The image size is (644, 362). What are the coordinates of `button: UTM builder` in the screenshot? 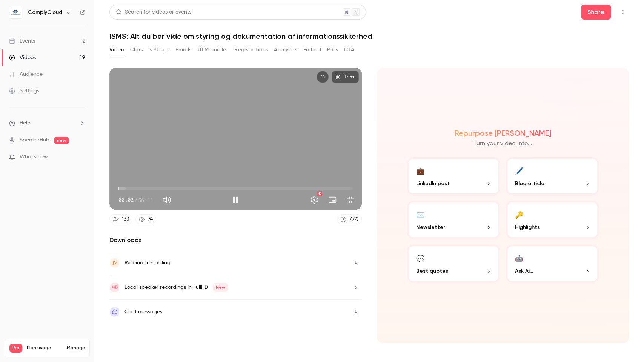 It's located at (213, 49).